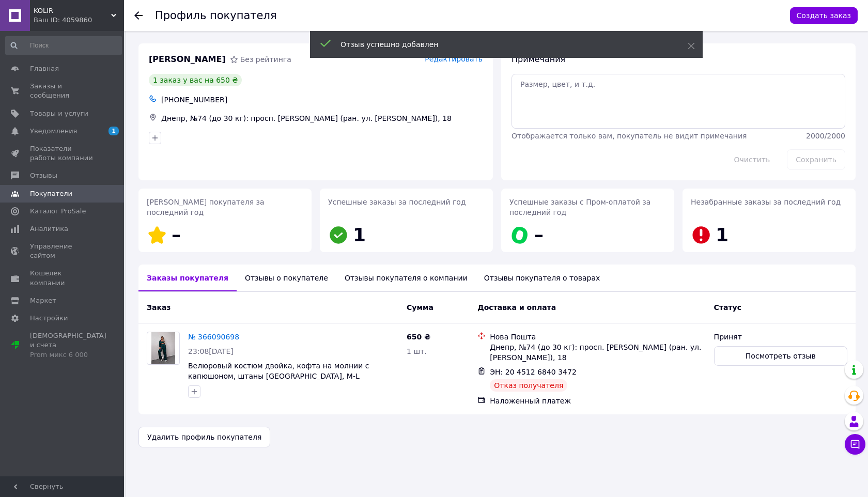 This screenshot has width=868, height=497. What do you see at coordinates (138, 16) in the screenshot?
I see `div: Вернуться назад` at bounding box center [138, 16].